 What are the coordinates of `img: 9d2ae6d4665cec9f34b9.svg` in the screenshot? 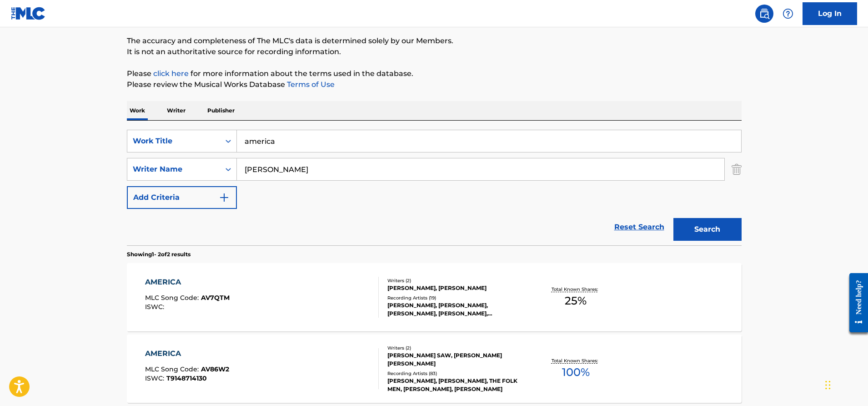 It's located at (224, 198).